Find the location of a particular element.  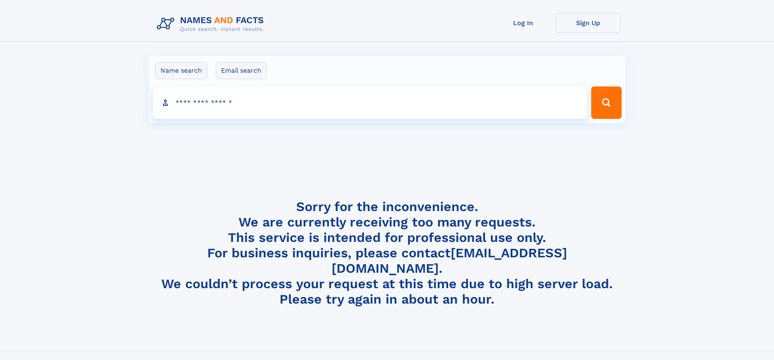

a: Sign Up is located at coordinates (588, 23).